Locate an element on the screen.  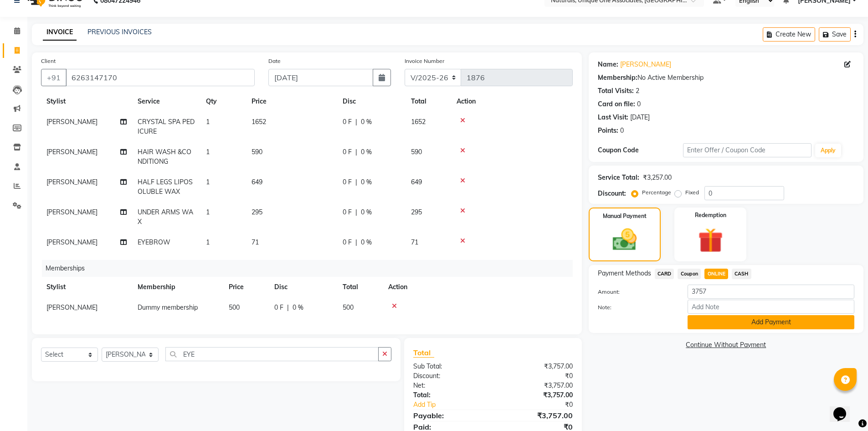
button: +91 is located at coordinates (54, 78).